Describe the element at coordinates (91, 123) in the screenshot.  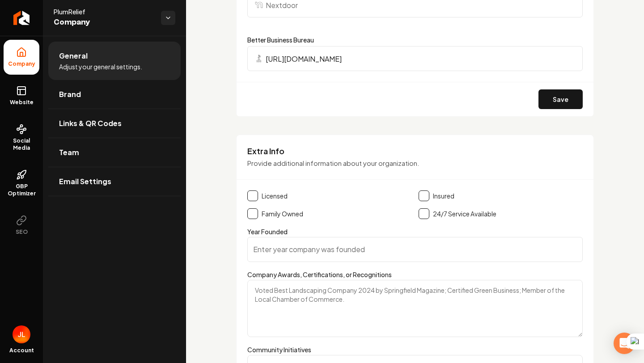
I see `span: Links & QR Codes` at that location.